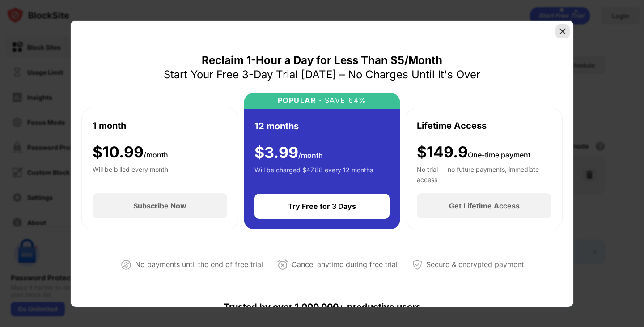 The height and width of the screenshot is (327, 644). I want to click on div: Secure & encrypted payment, so click(475, 264).